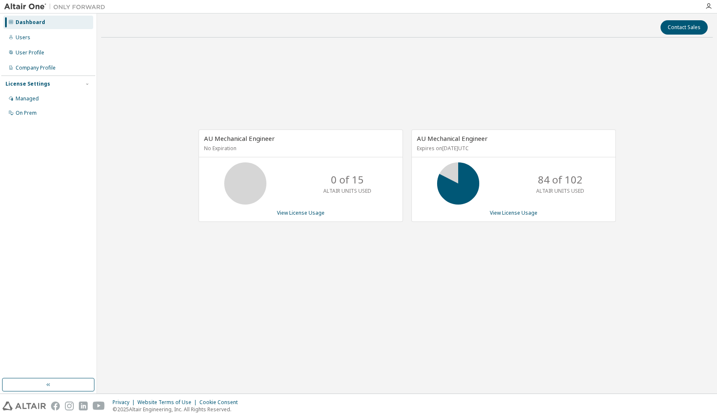  I want to click on p: 0 of 15, so click(347, 180).